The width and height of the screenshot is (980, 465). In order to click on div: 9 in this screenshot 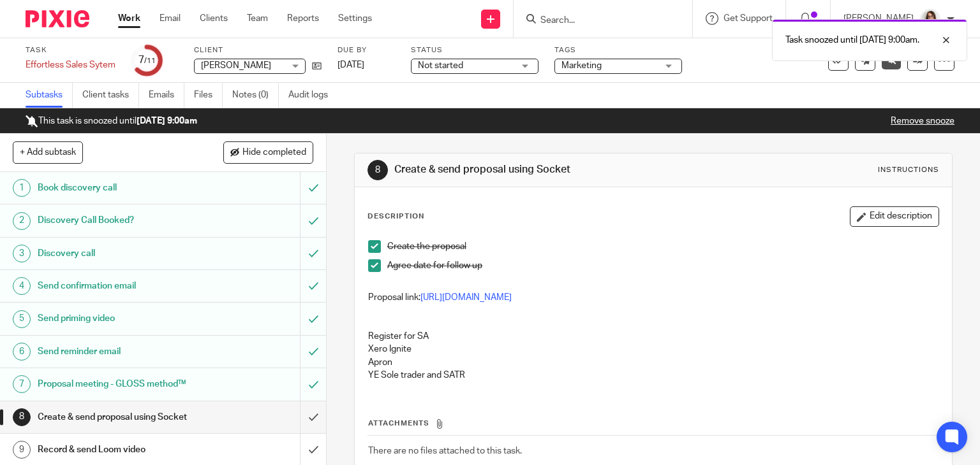, I will do `click(22, 450)`.